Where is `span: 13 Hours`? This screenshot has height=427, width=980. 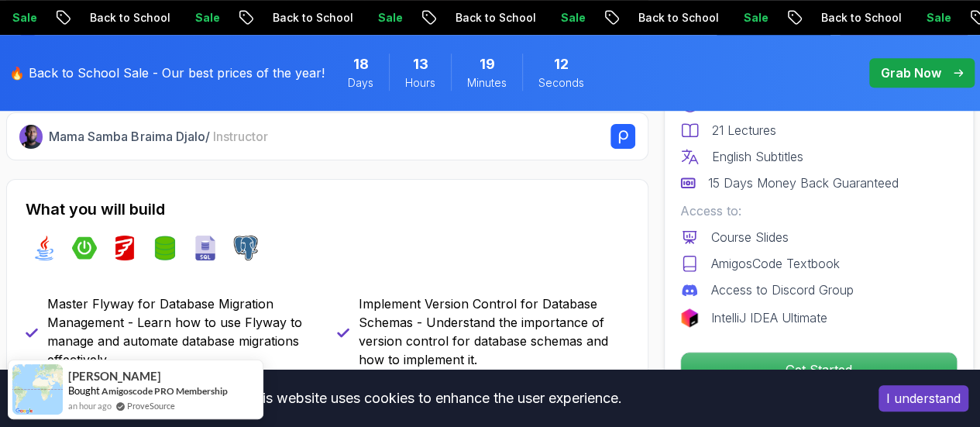 span: 13 Hours is located at coordinates (420, 64).